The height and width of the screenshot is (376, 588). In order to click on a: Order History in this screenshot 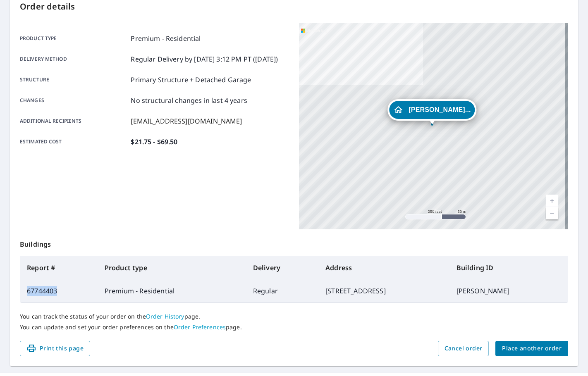, I will do `click(165, 316)`.